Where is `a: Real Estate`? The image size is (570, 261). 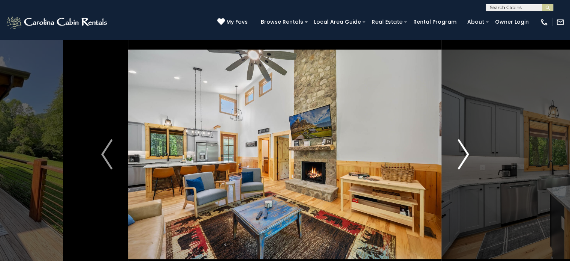 a: Real Estate is located at coordinates (387, 22).